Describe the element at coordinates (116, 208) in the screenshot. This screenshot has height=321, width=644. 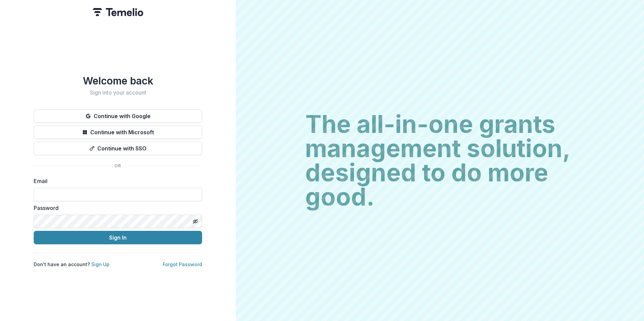
I see `label: Password` at that location.